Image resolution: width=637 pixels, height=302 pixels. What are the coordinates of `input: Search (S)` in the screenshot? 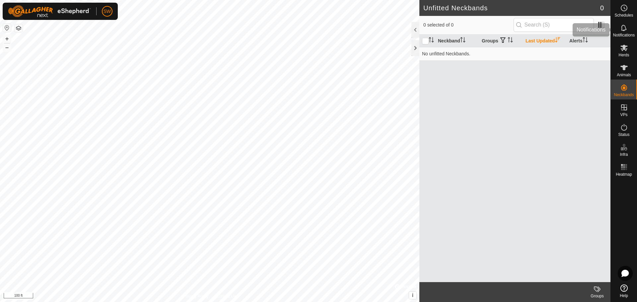 It's located at (554, 25).